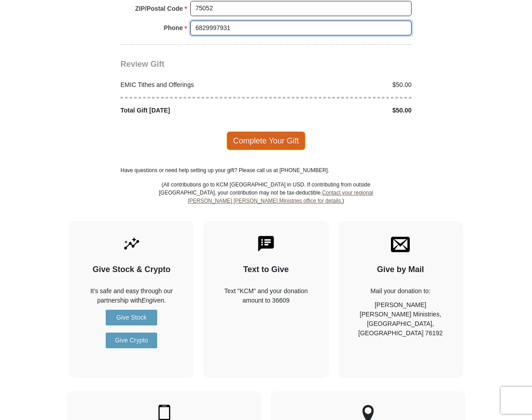  I want to click on img: envelope.svg, so click(401, 244).